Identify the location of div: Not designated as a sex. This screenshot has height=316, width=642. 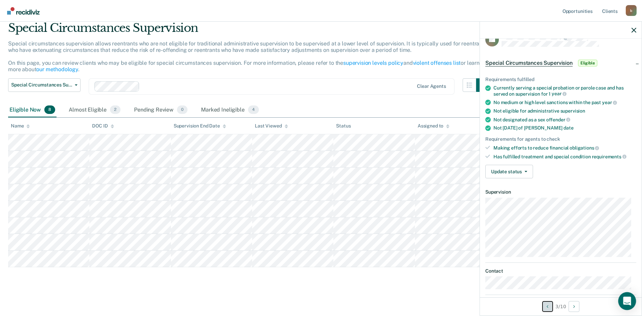
(565, 120).